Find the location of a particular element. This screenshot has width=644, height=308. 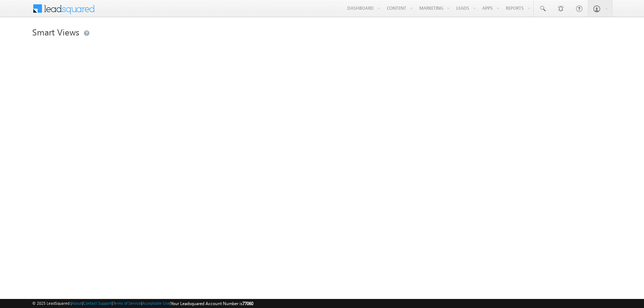

a: About is located at coordinates (77, 303).